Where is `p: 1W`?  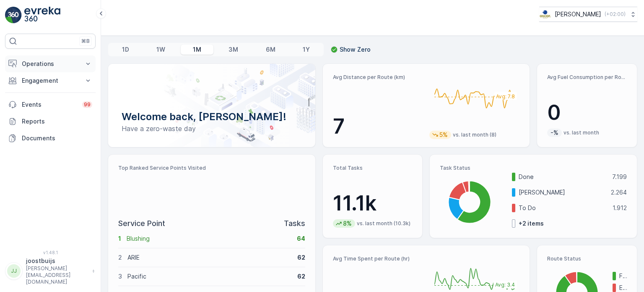 p: 1W is located at coordinates (160, 50).